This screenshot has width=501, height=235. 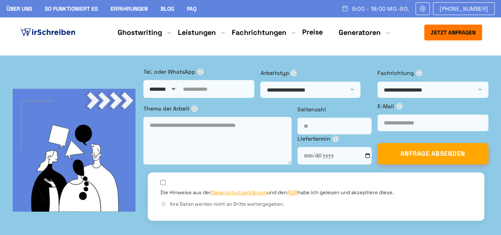 What do you see at coordinates (239, 192) in the screenshot?
I see `a: Datenschutzerklärung` at bounding box center [239, 192].